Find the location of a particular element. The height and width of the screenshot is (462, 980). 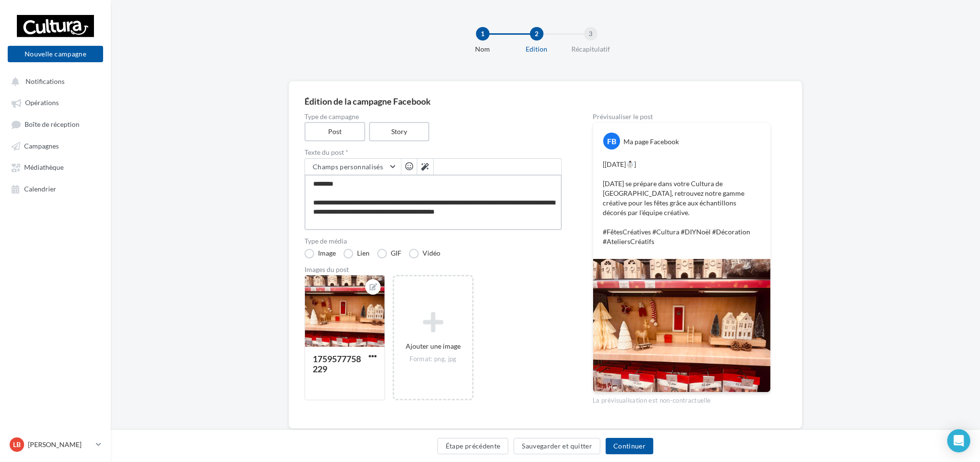

a: Calendrier is located at coordinates (55, 188).